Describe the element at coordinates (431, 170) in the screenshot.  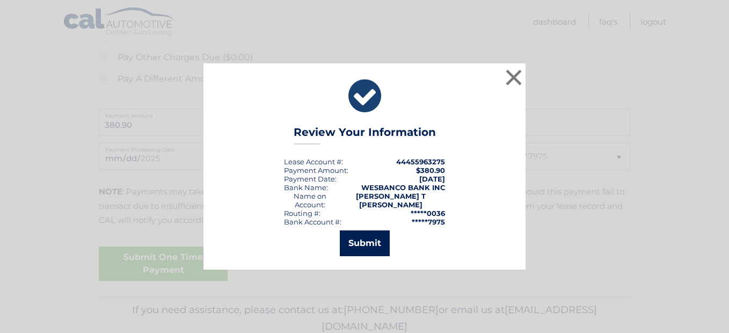
I see `span: $380.90` at that location.